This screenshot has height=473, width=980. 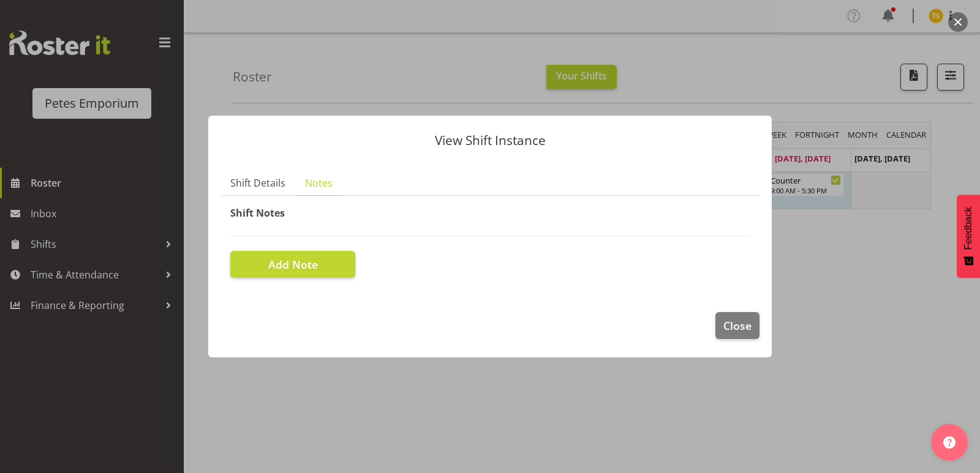 I want to click on span: Add Note, so click(x=292, y=264).